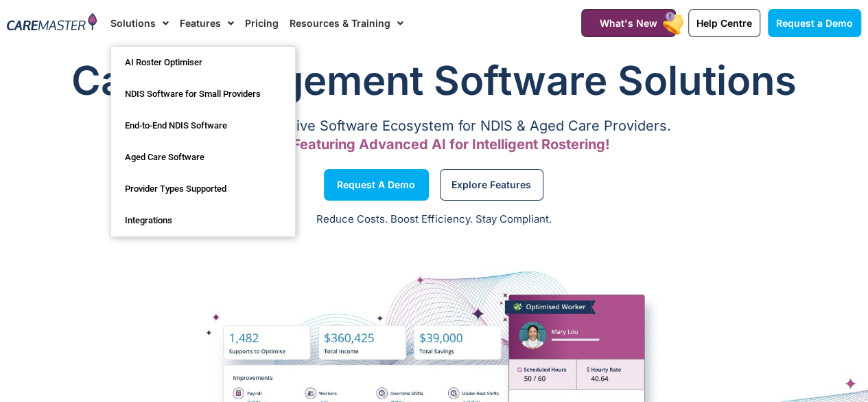 The image size is (868, 402). What do you see at coordinates (203, 62) in the screenshot?
I see `a: AI Roster Optimiser` at bounding box center [203, 62].